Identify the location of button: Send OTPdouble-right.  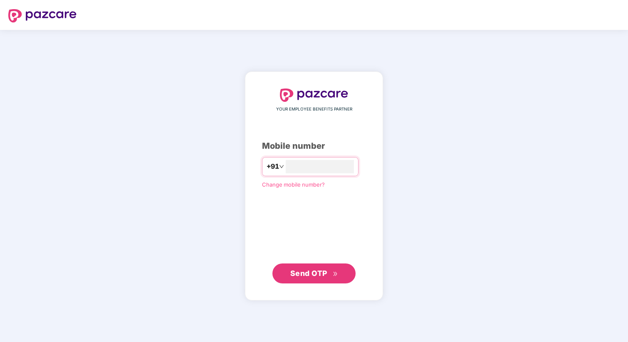
(314, 274).